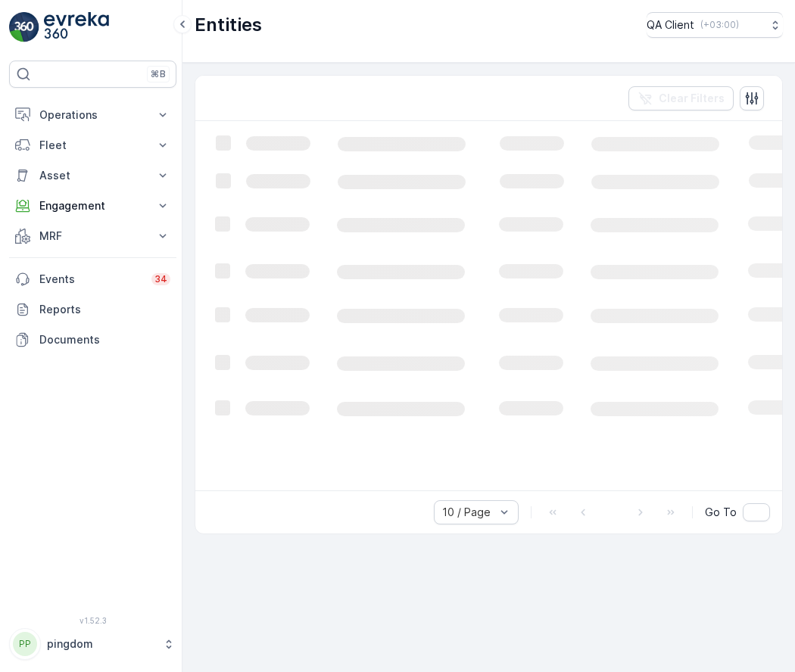  Describe the element at coordinates (77, 27) in the screenshot. I see `img: logo_light-DOdMpM7g.png` at that location.